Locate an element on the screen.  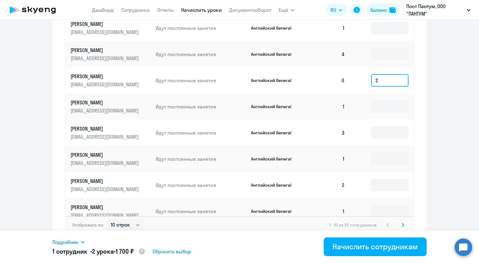
div: Баланс is located at coordinates (379, 10).